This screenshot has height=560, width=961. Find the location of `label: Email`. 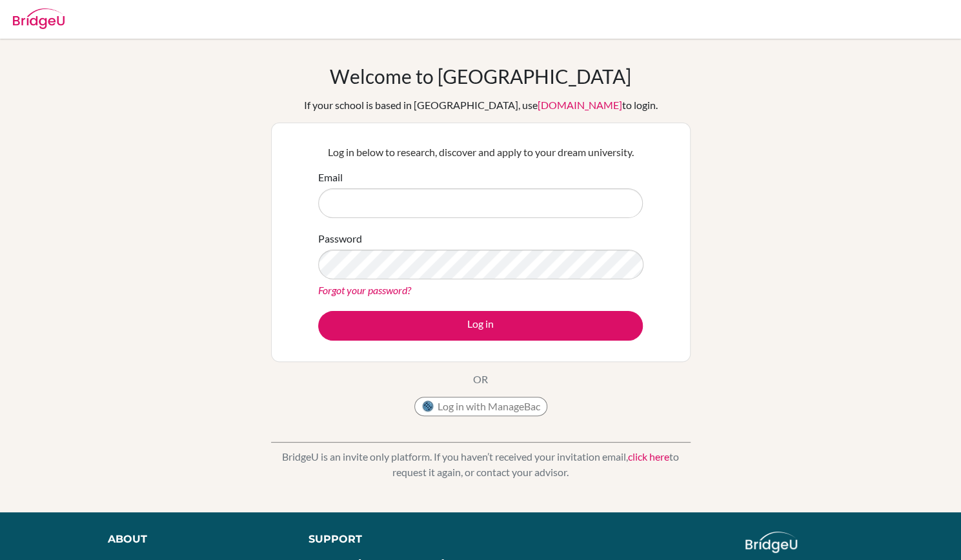

label: Email is located at coordinates (331, 178).